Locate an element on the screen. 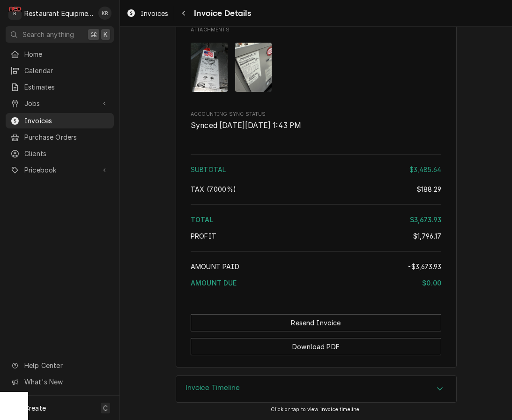  div: R is located at coordinates (15, 13).